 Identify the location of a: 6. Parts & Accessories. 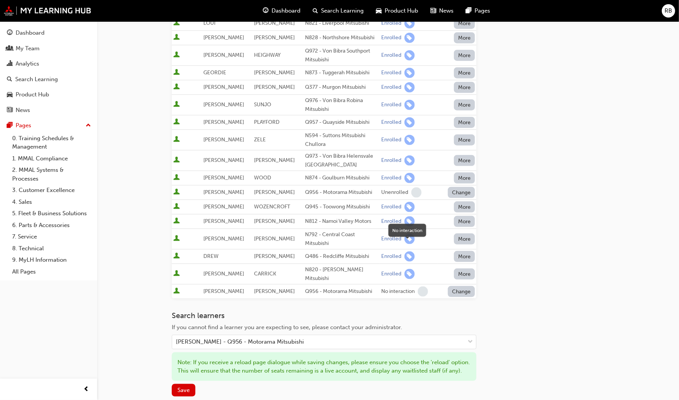
(51, 225).